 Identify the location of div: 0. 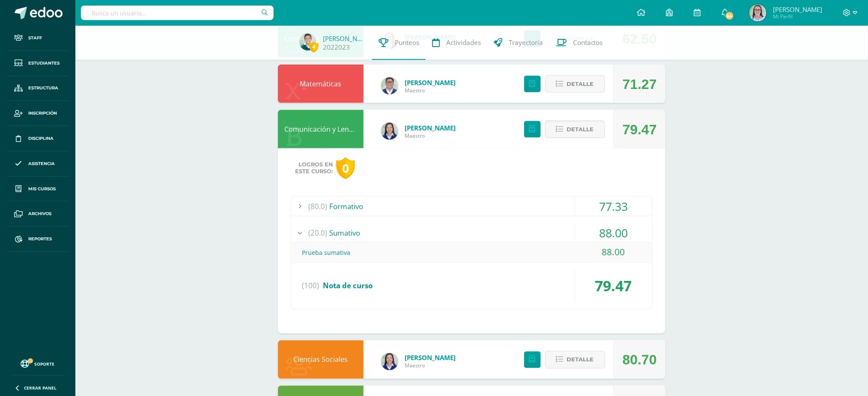
(346, 168).